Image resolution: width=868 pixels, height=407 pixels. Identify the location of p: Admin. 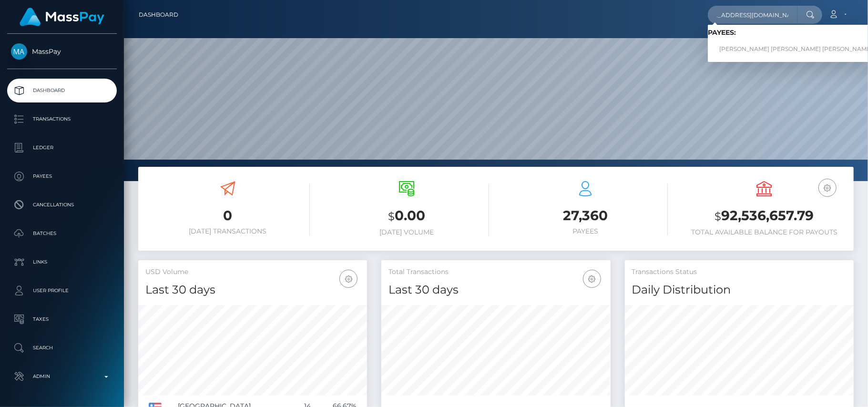
(62, 377).